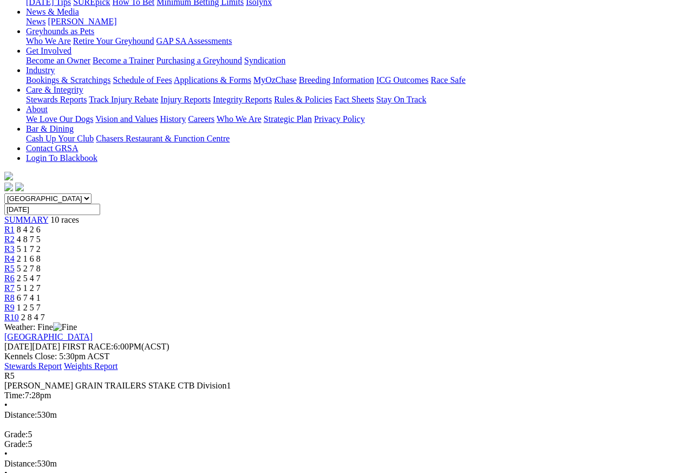 The width and height of the screenshot is (693, 473). Describe the element at coordinates (142, 80) in the screenshot. I see `a: Schedule of Fees` at that location.